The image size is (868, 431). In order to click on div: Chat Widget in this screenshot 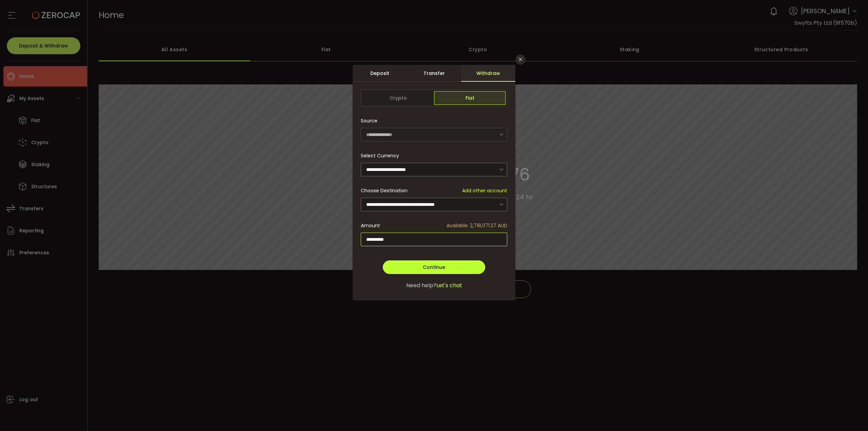, I will do `click(851, 415)`.